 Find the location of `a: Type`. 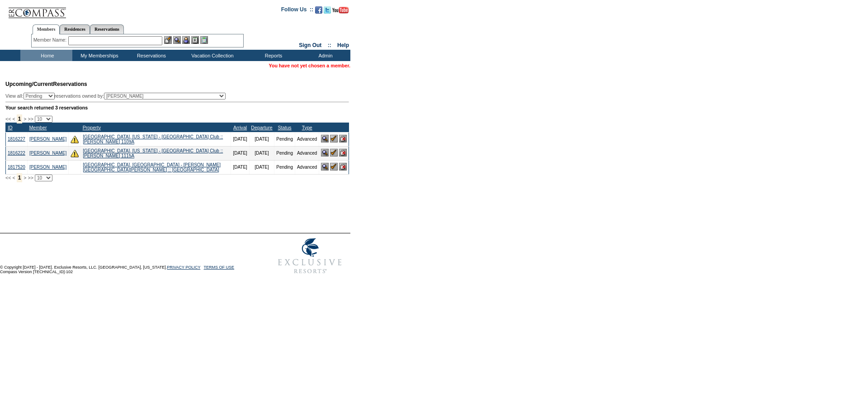

a: Type is located at coordinates (307, 127).